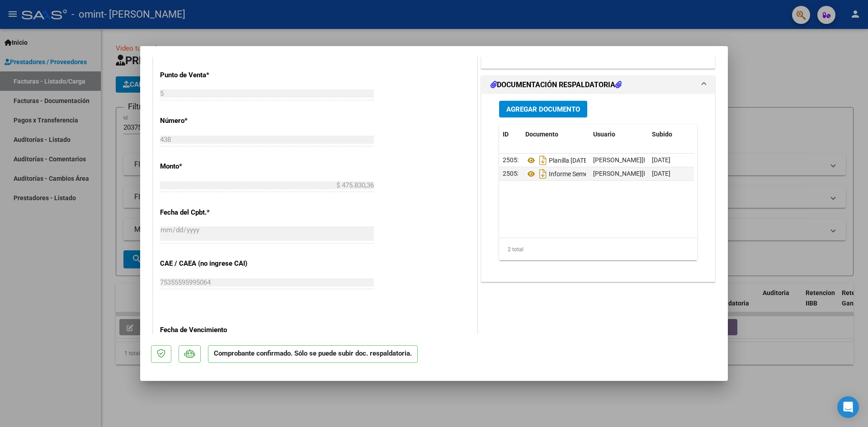 Image resolution: width=868 pixels, height=427 pixels. What do you see at coordinates (670, 134) in the screenshot?
I see `datatable-header-cell: Subido` at bounding box center [670, 134].